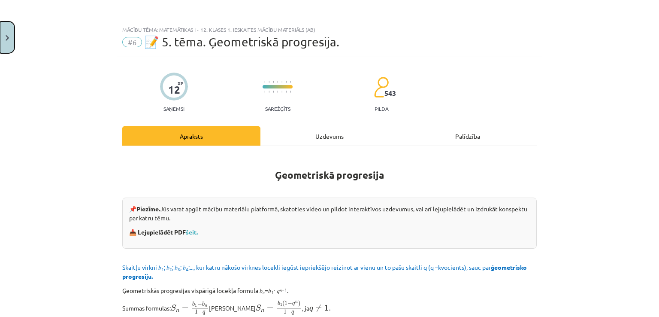 This screenshot has height=317, width=659. Describe the element at coordinates (283, 289) in the screenshot. I see `sup: 𝑛−1` at that location.